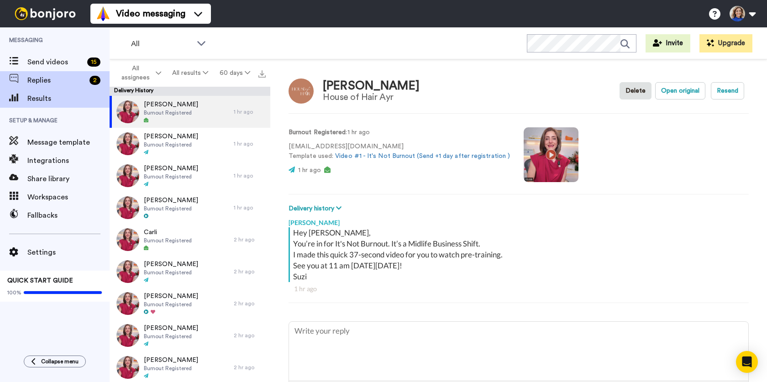 This screenshot has height=382, width=767. Describe the element at coordinates (371, 97) in the screenshot. I see `div: House of Hair Ayr` at that location.